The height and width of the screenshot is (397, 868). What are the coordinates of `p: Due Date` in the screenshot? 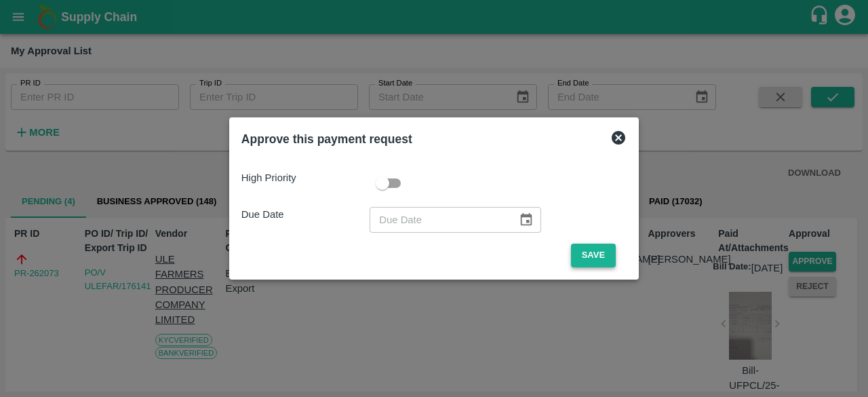 It's located at (305, 214).